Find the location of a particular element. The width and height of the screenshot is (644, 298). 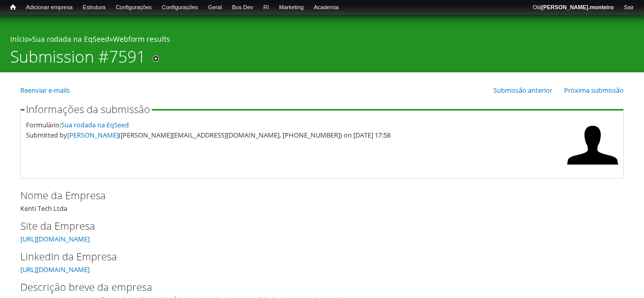

a: Reenviar e-mails is located at coordinates (45, 90).